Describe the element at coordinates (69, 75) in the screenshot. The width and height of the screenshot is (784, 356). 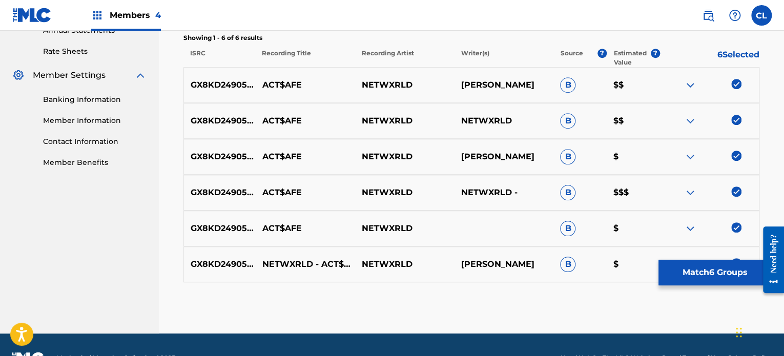
I see `span: Member Settings` at that location.